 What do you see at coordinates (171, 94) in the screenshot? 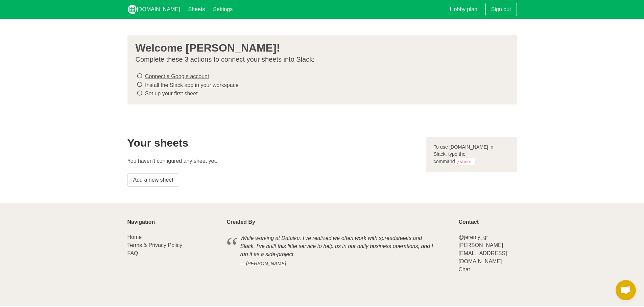
I see `a: Set up your first sheet` at bounding box center [171, 94].